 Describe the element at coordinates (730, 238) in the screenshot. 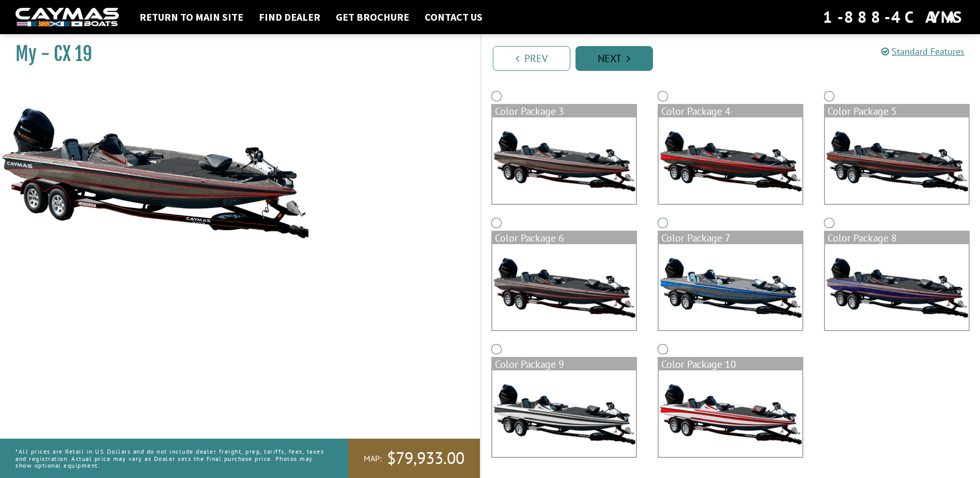

I see `div: Color Package 7` at that location.